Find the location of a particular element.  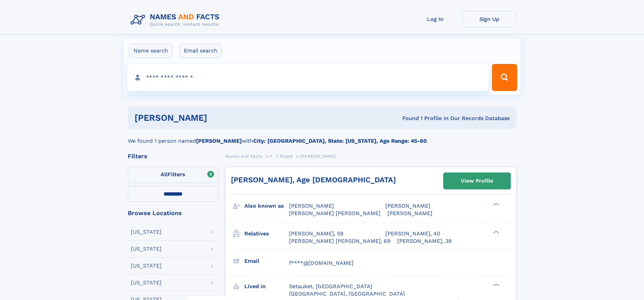

a: F is located at coordinates (271, 156).